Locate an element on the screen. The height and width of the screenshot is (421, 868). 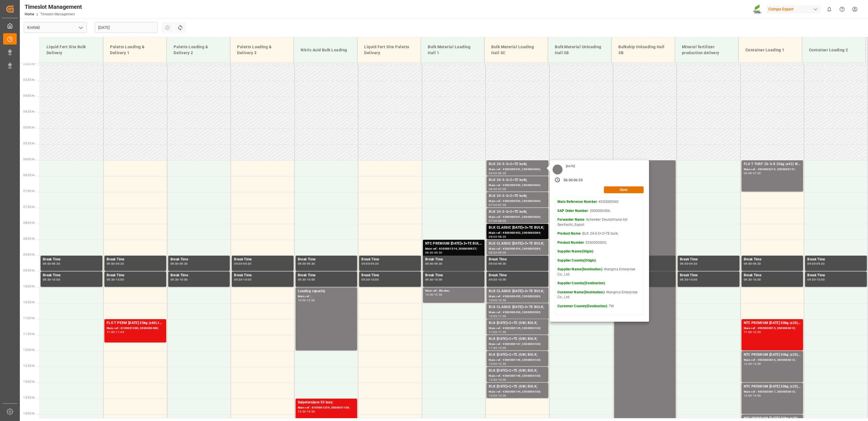
div: Main ref : 4500000456, 2000000389; is located at coordinates (517, 312).